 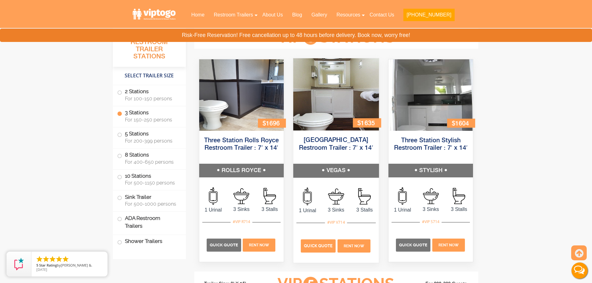 I want to click on span: Star Rating, so click(x=48, y=265).